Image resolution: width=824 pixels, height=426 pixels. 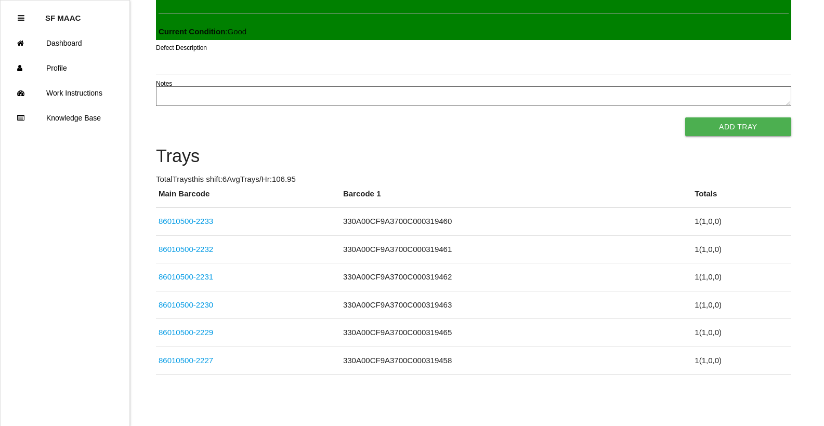 What do you see at coordinates (202, 31) in the screenshot?
I see `span: : Good` at bounding box center [202, 31].